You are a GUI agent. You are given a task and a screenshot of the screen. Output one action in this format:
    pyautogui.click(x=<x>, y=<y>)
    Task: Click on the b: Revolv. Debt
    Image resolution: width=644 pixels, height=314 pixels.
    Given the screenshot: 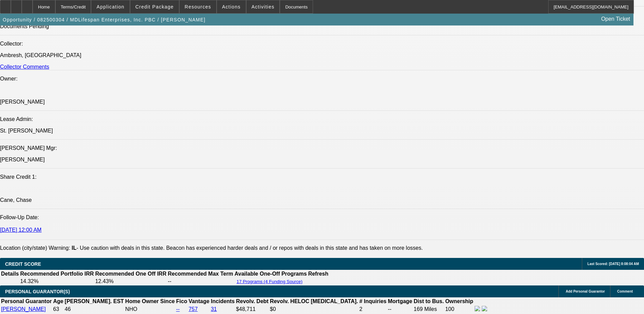 What is the action you would take?
    pyautogui.click(x=253, y=301)
    